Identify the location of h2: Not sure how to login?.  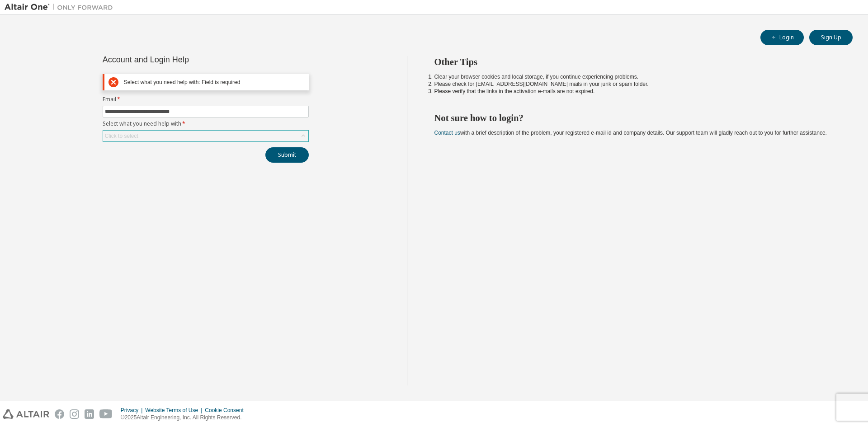
(636, 118).